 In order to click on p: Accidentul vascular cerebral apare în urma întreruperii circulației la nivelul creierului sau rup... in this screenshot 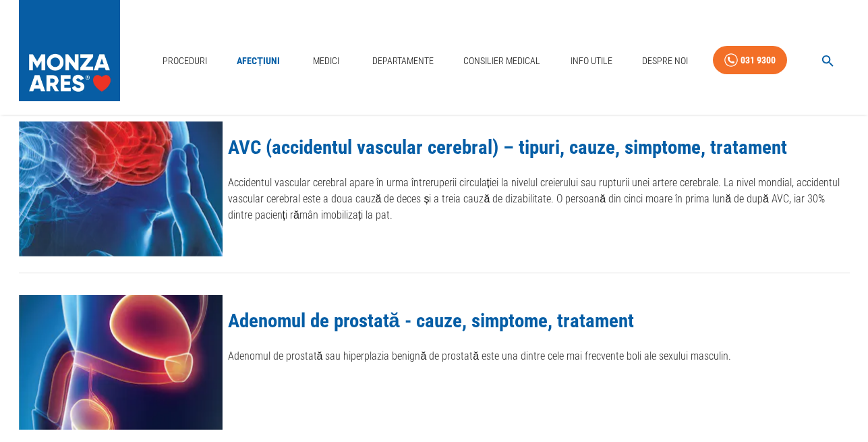, I will do `click(539, 199)`.